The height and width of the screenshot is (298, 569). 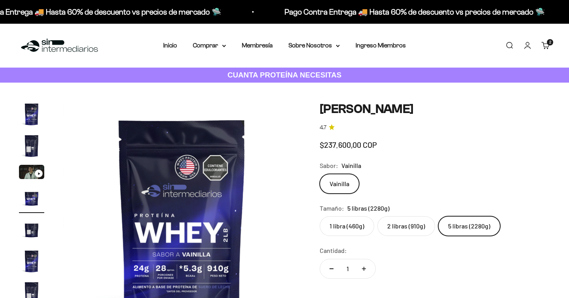 What do you see at coordinates (329, 165) in the screenshot?
I see `legend: Sabor:` at bounding box center [329, 165].